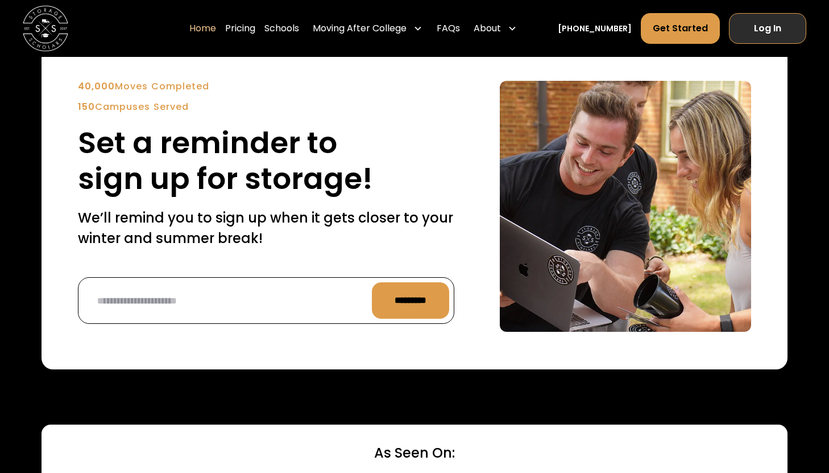  What do you see at coordinates (768, 28) in the screenshot?
I see `a: Log In` at bounding box center [768, 28].